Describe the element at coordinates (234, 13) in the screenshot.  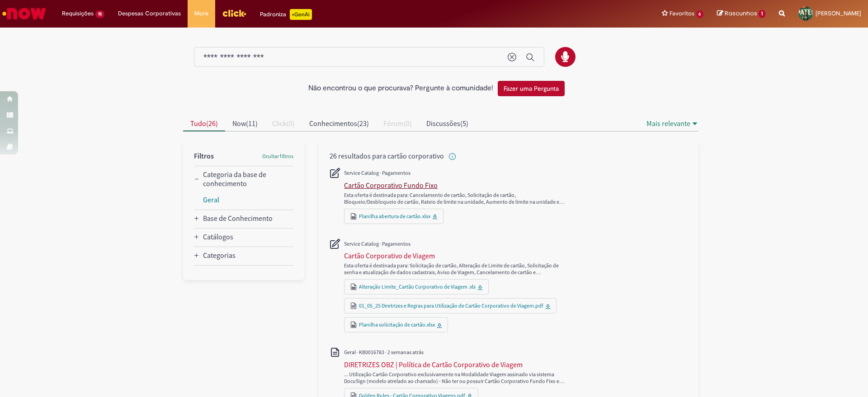
I see `img: click_logo_yellow_360x200.png` at that location.